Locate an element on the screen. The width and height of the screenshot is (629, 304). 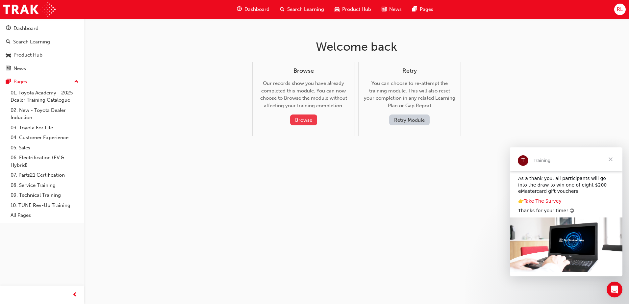
button: Browse is located at coordinates (304, 120).